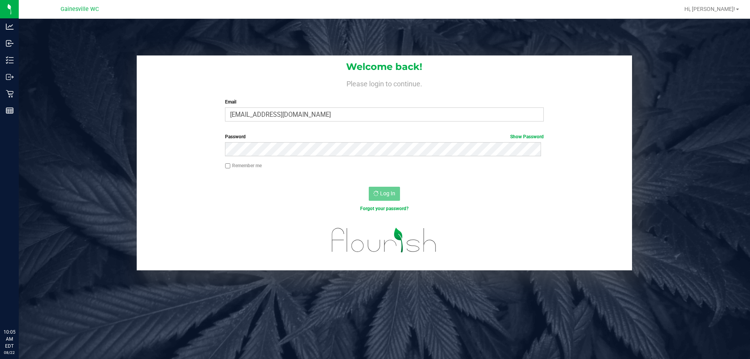 The image size is (750, 359). I want to click on inline-svg: Inbound, so click(10, 43).